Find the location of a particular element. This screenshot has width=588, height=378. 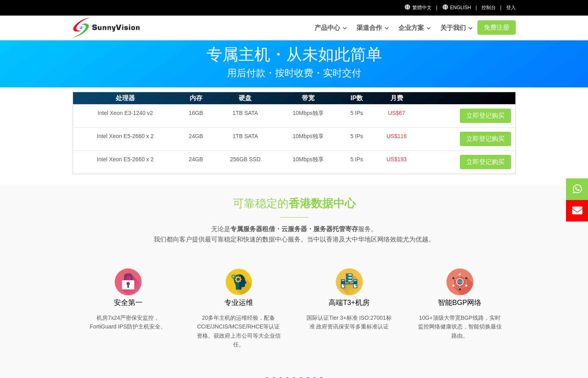

a: 免费注册 is located at coordinates (497, 27).